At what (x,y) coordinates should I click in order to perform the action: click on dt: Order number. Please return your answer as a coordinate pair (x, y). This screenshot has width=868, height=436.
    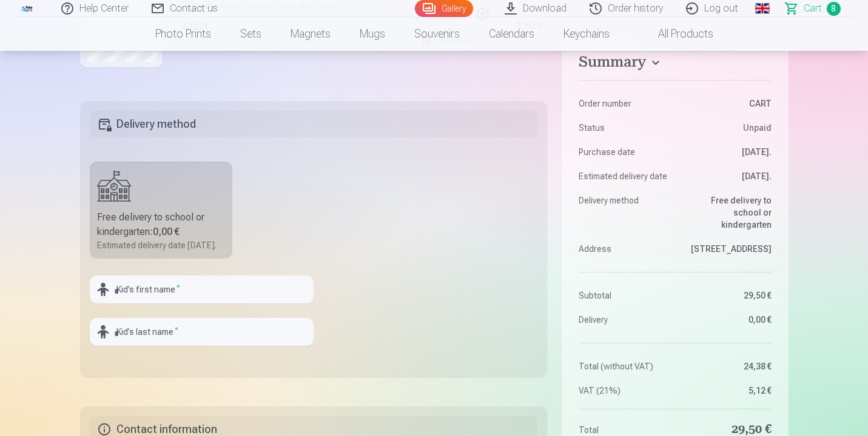
    Looking at the image, I should click on (623, 104).